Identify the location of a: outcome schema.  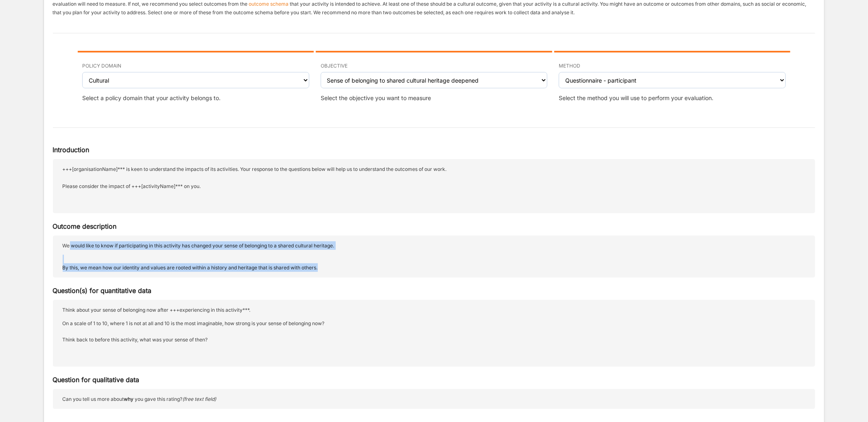
(269, 4).